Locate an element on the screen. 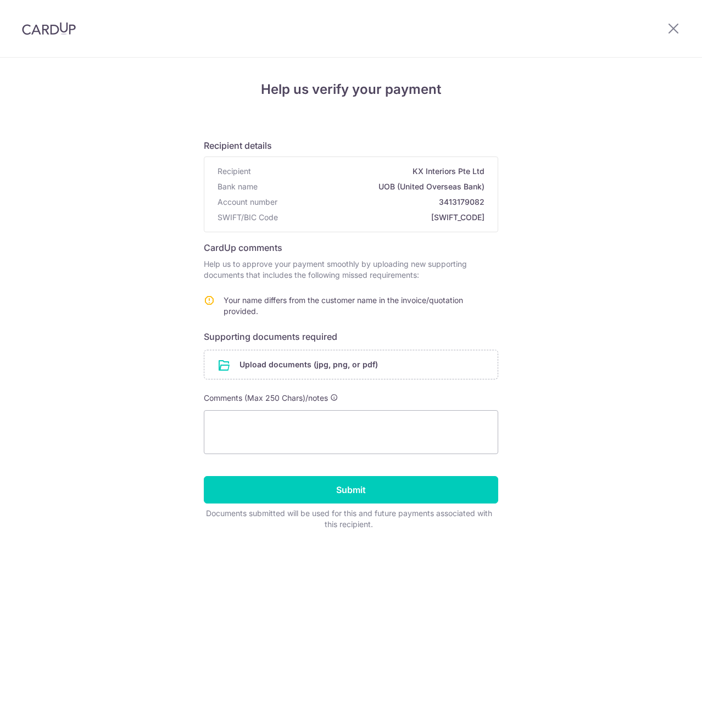 This screenshot has height=716, width=702. h6: CardUp comments is located at coordinates (351, 248).